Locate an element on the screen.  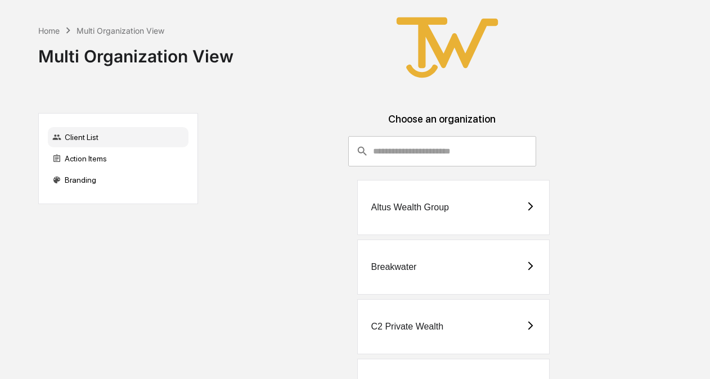
div: Branding is located at coordinates (118, 180).